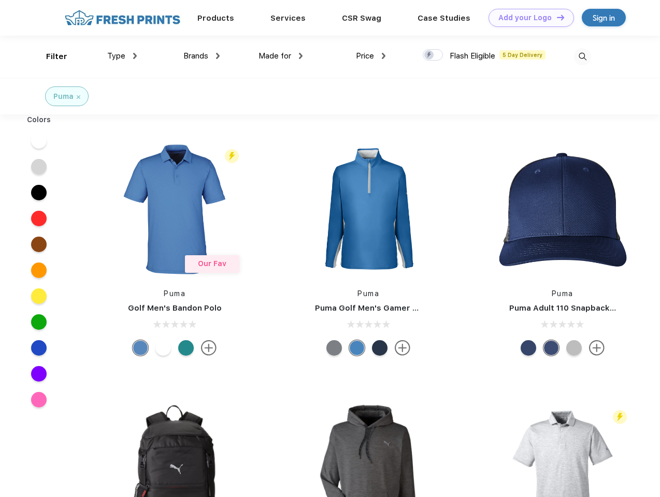 This screenshot has height=497, width=660. What do you see at coordinates (365, 56) in the screenshot?
I see `span: Price` at bounding box center [365, 56].